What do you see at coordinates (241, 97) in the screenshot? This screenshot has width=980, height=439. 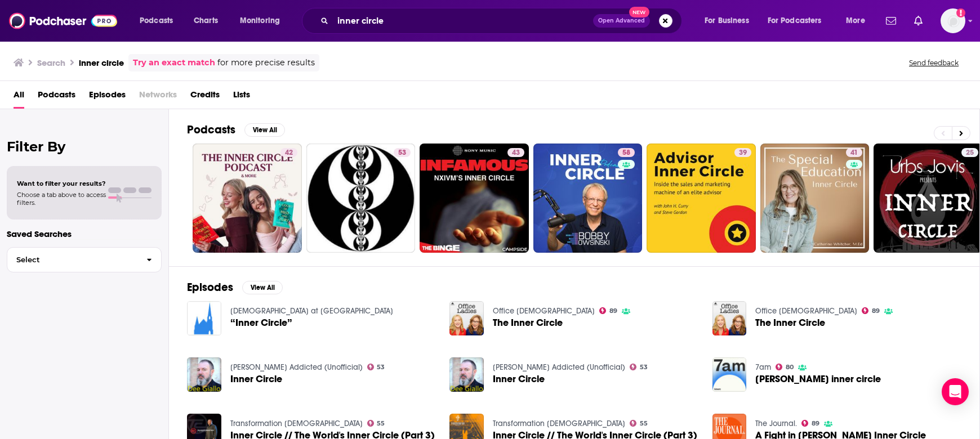 I see `a: Lists` at bounding box center [241, 97].